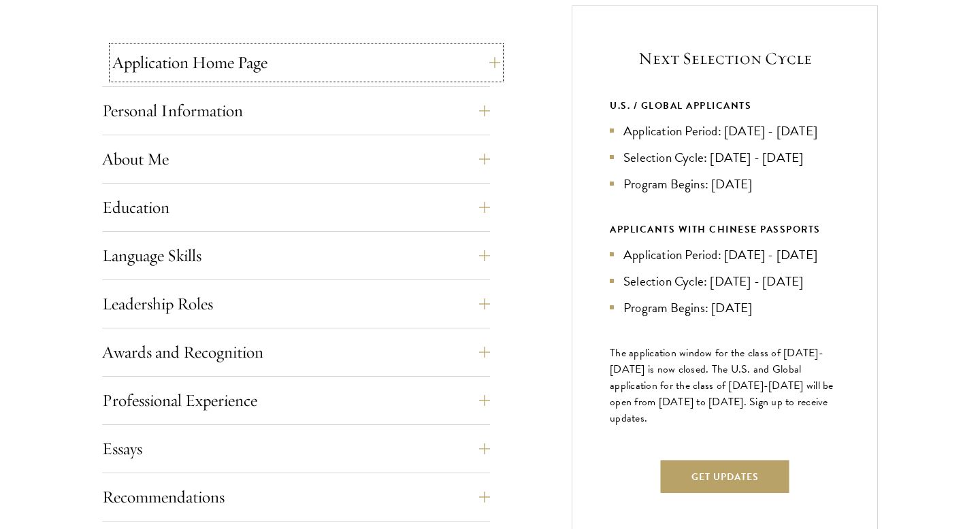 This screenshot has width=980, height=529. I want to click on button: Leadership Roles, so click(296, 304).